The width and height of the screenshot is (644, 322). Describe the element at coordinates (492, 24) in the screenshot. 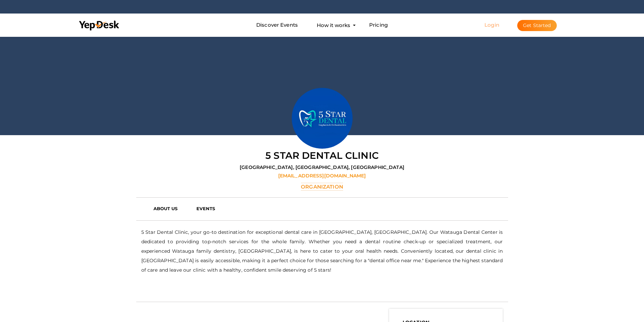

I see `a: Login` at that location.